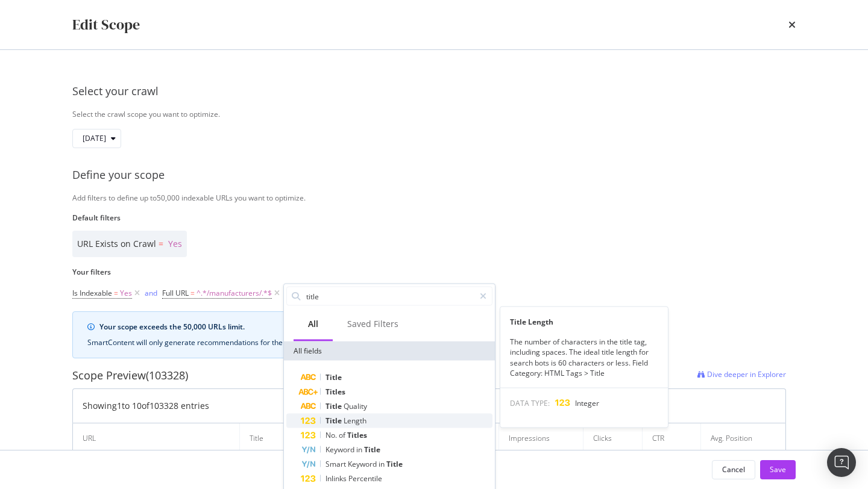 The height and width of the screenshot is (489, 868). I want to click on div: info banner, so click(257, 335).